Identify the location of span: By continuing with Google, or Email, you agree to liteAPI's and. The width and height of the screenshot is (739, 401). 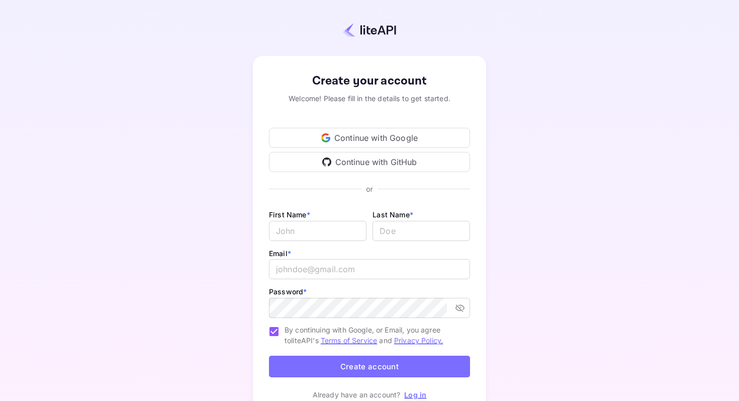
(373, 335).